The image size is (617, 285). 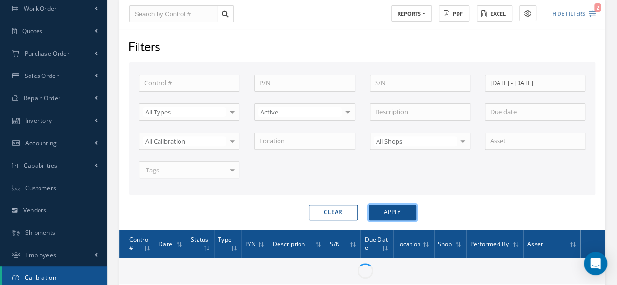 I want to click on input: Control #, so click(x=189, y=83).